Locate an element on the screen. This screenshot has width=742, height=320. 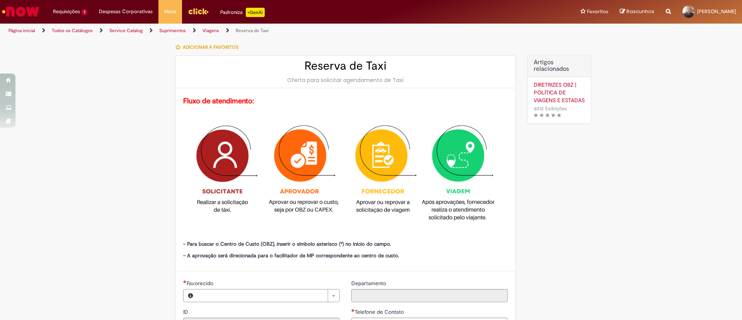
div: Oferta para solicitar agendamento de Taxi is located at coordinates (346, 80).